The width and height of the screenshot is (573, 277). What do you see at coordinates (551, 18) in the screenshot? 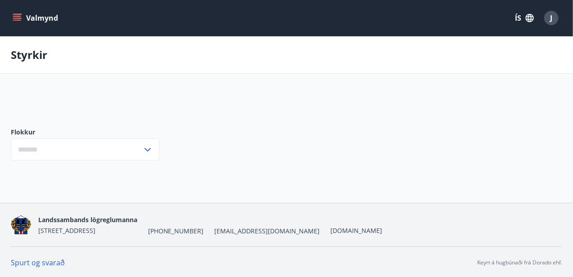
I see `button: J` at bounding box center [551, 18].